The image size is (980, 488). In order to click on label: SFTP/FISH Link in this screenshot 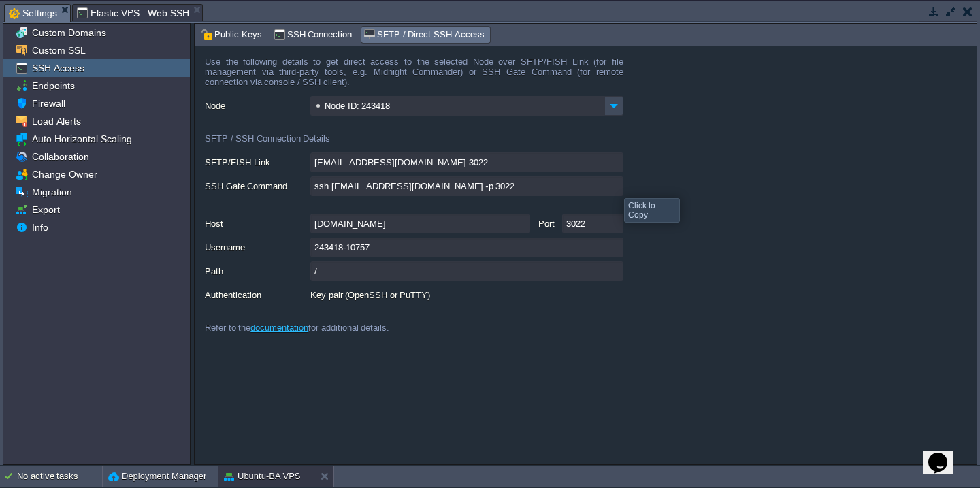, I will do `click(256, 161)`.